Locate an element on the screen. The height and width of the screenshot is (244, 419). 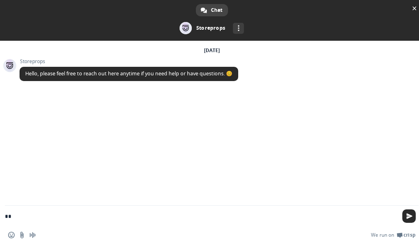
span: Send a file is located at coordinates (22, 235).